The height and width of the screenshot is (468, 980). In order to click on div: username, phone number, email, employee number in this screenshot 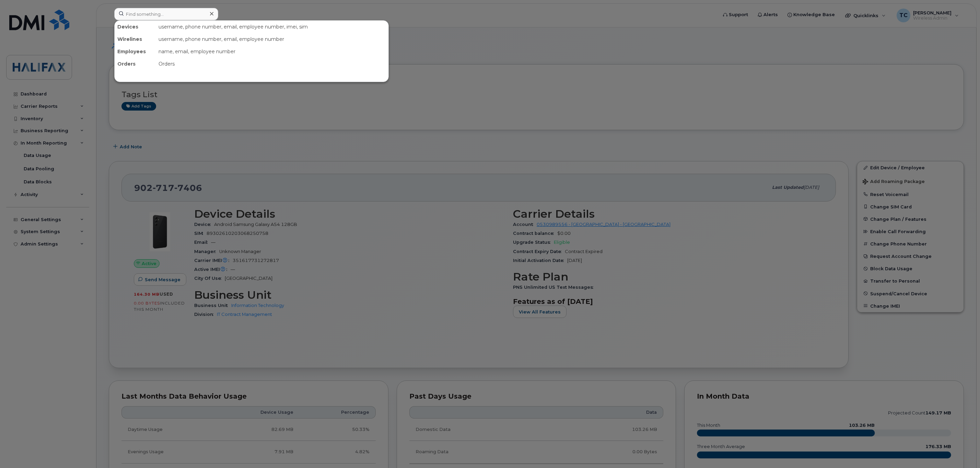, I will do `click(272, 39)`.